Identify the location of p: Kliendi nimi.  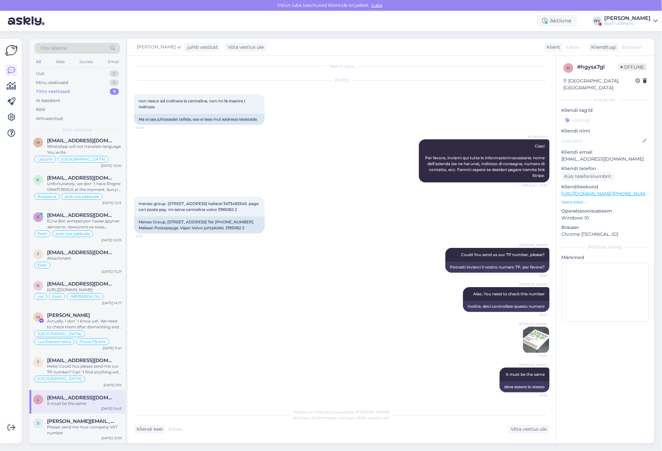
(605, 131).